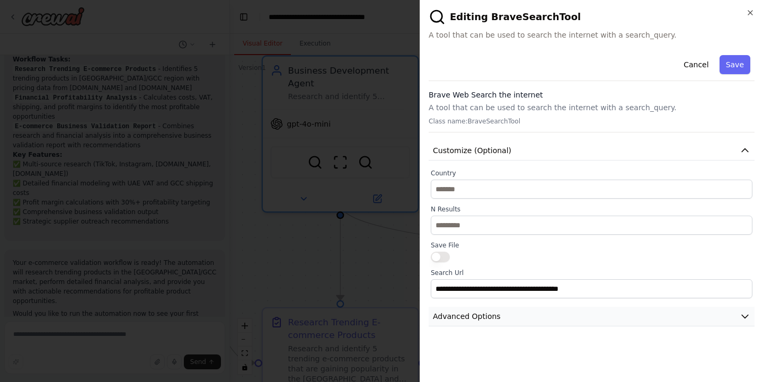  What do you see at coordinates (591, 173) in the screenshot?
I see `label: Country` at bounding box center [591, 173].